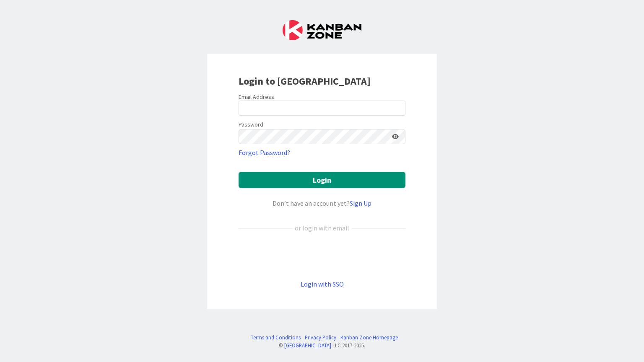 This screenshot has height=362, width=644. I want to click on a: Login with SSO, so click(322, 284).